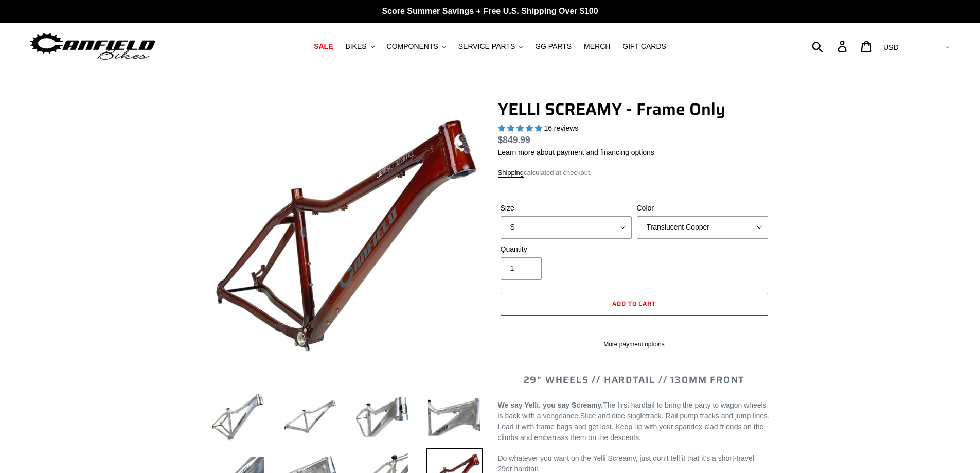 The height and width of the screenshot is (473, 980). What do you see at coordinates (634, 109) in the screenshot?
I see `h1: YELLI SCREAMY - Frame Only` at bounding box center [634, 109].